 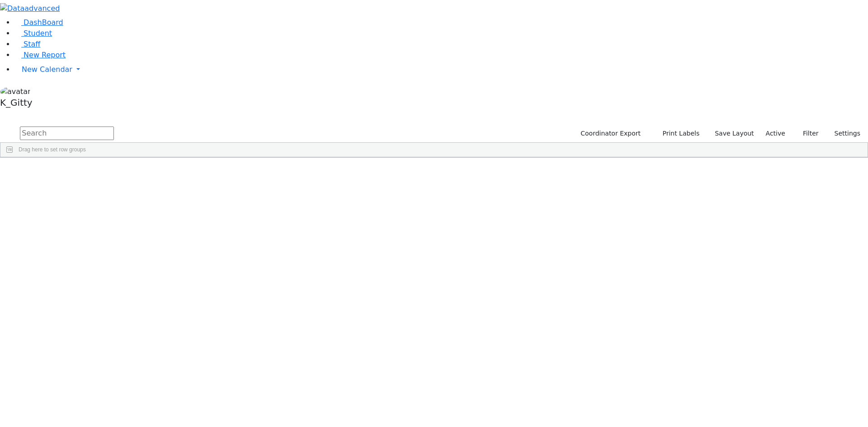 I want to click on span: DashBoard, so click(x=43, y=22).